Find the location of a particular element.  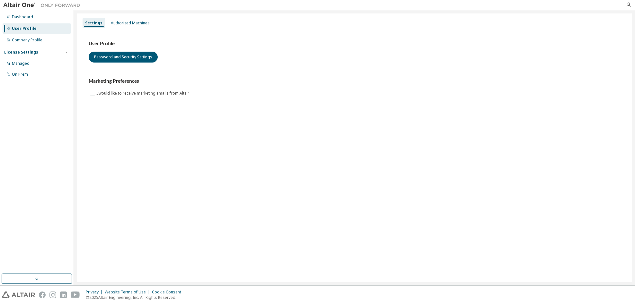

div: Company Profile is located at coordinates (27, 40).